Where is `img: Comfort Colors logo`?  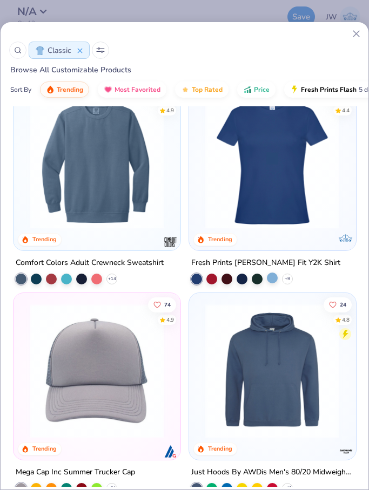 img: Comfort Colors logo is located at coordinates (170, 242).